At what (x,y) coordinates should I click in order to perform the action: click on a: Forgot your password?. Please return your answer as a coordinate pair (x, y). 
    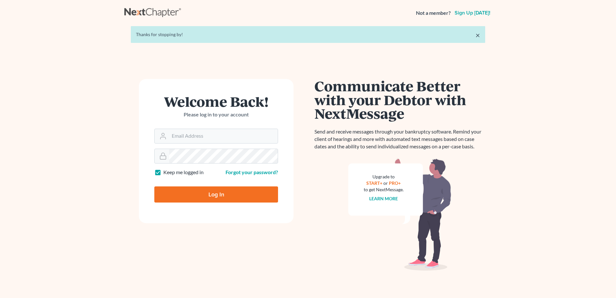
    Looking at the image, I should click on (252, 172).